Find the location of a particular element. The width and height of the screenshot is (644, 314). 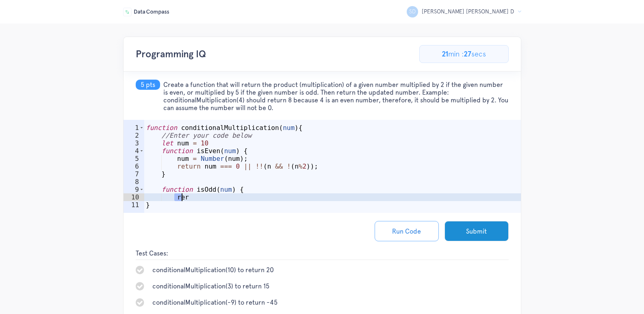

span: 21 is located at coordinates (445, 54).